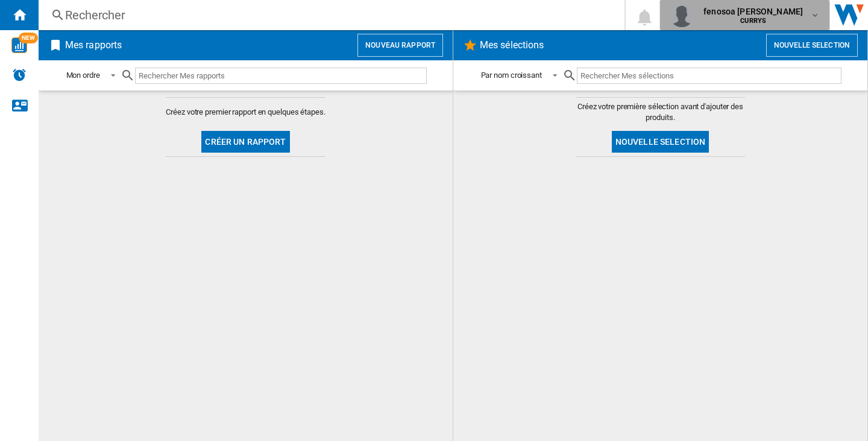 The image size is (868, 441). What do you see at coordinates (329, 15) in the screenshot?
I see `div: Rechercher` at bounding box center [329, 15].